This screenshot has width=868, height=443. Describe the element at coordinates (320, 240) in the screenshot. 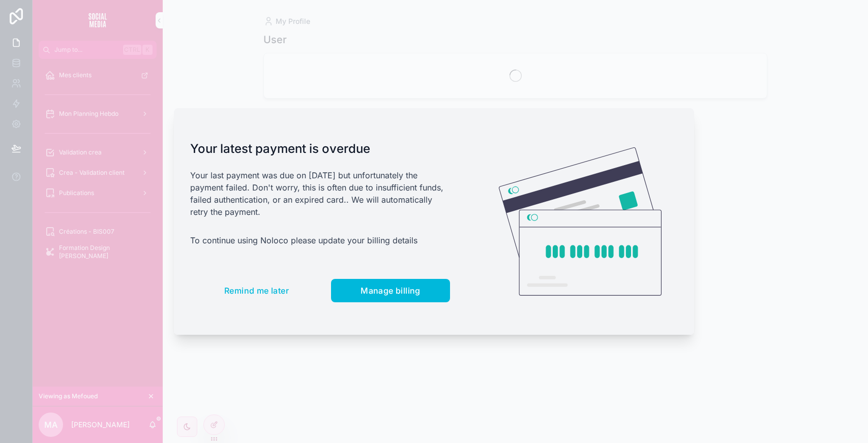

I see `p: To continue using Noloco please update your billing details` at that location.